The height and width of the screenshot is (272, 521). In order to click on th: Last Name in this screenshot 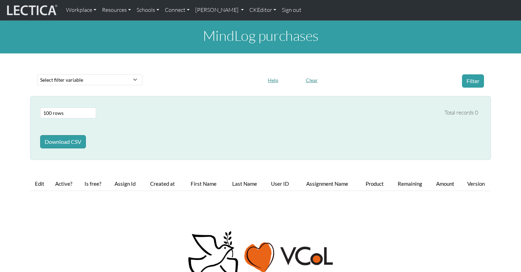, I will do `click(245, 184)`.